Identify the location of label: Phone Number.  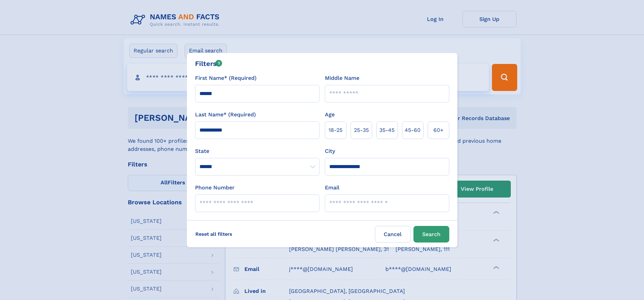
(214, 187).